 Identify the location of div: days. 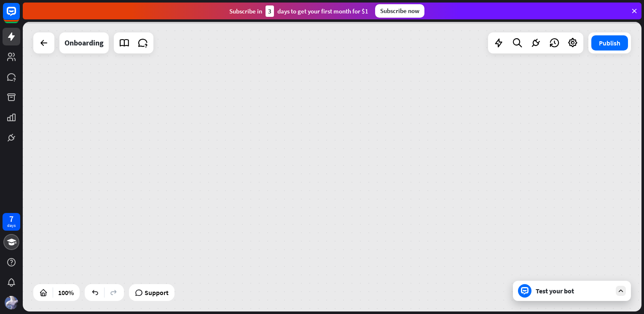
(11, 226).